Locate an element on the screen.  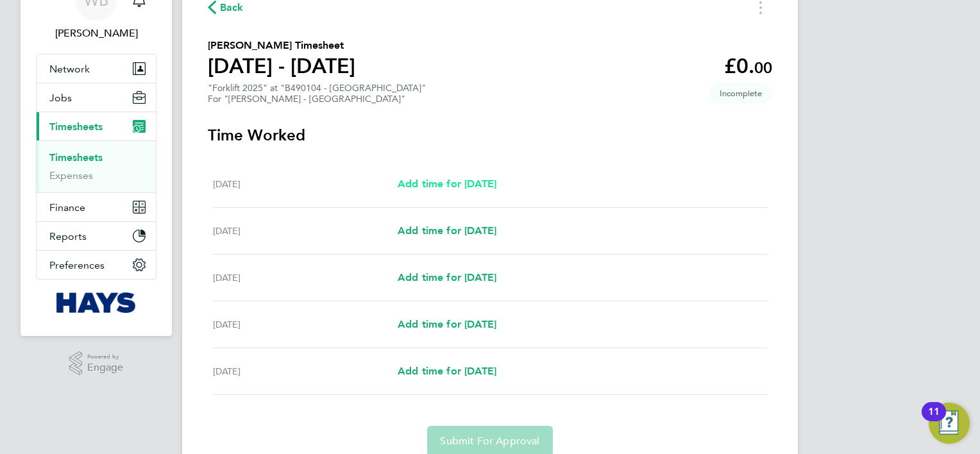
span: Jobs is located at coordinates (60, 98).